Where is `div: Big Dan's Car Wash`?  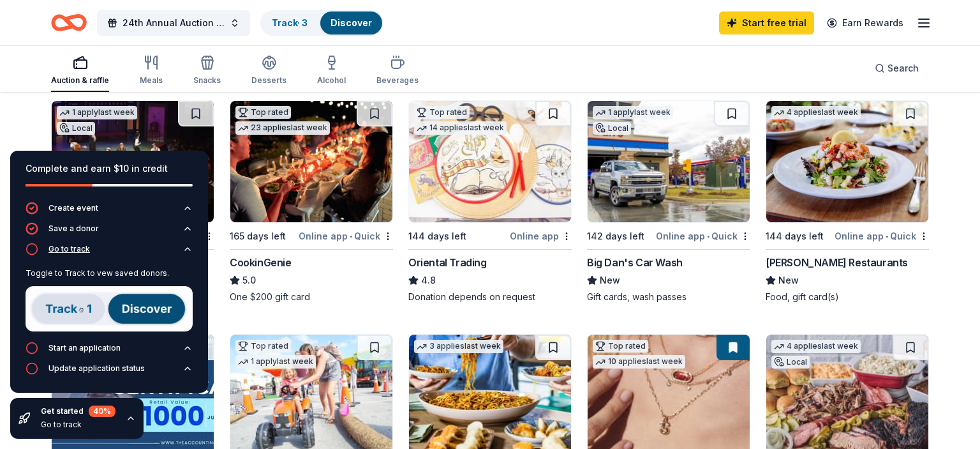 div: Big Dan's Car Wash is located at coordinates (635, 263).